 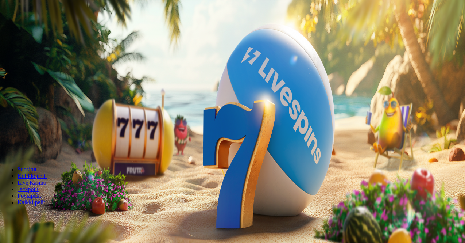 What do you see at coordinates (32, 182) in the screenshot?
I see `a: Live Kasino` at bounding box center [32, 182].